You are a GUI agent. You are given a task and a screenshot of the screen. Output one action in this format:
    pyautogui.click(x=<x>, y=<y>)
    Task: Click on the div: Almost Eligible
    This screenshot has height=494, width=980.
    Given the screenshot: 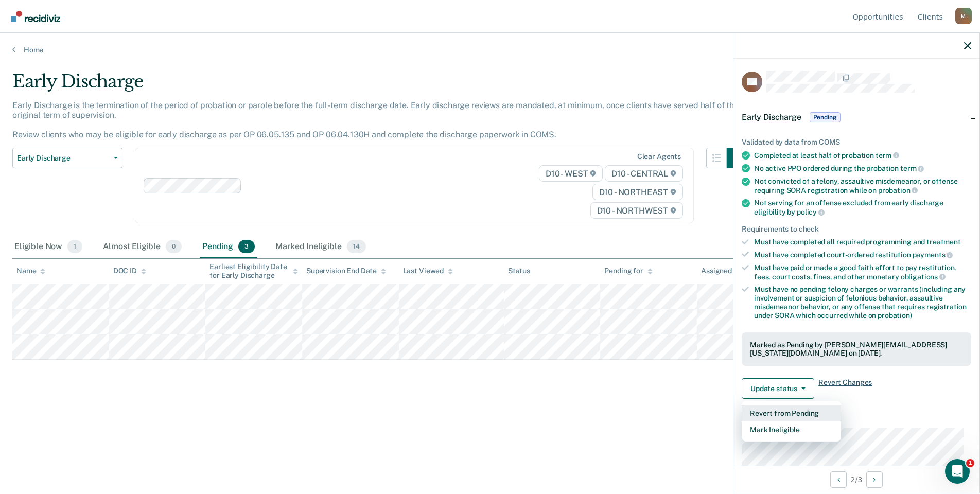 What is the action you would take?
    pyautogui.click(x=142, y=247)
    